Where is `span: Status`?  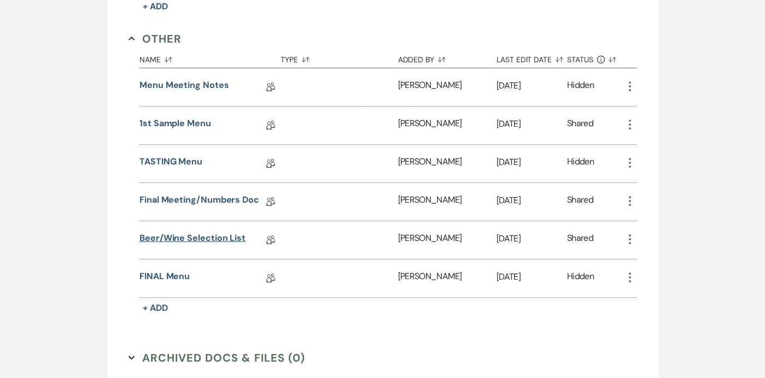
span: Status is located at coordinates (580, 60).